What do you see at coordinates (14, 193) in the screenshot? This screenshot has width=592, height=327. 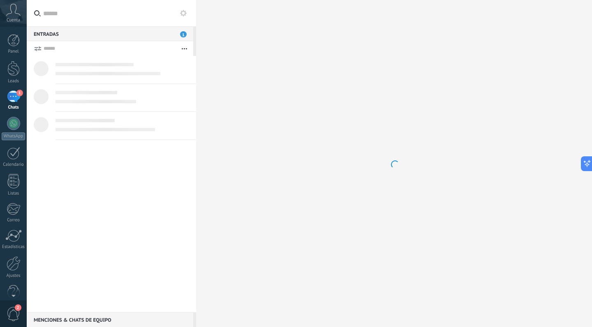 I see `div: Listas` at bounding box center [14, 193].